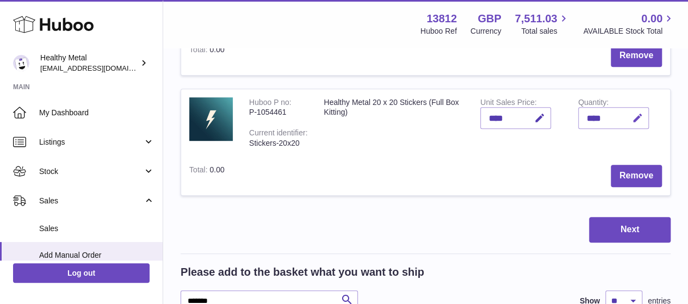 The width and height of the screenshot is (688, 304). Describe the element at coordinates (211, 119) in the screenshot. I see `img: Healthy Metal 20 x 20 Stickers (Full Box Kitting)` at that location.